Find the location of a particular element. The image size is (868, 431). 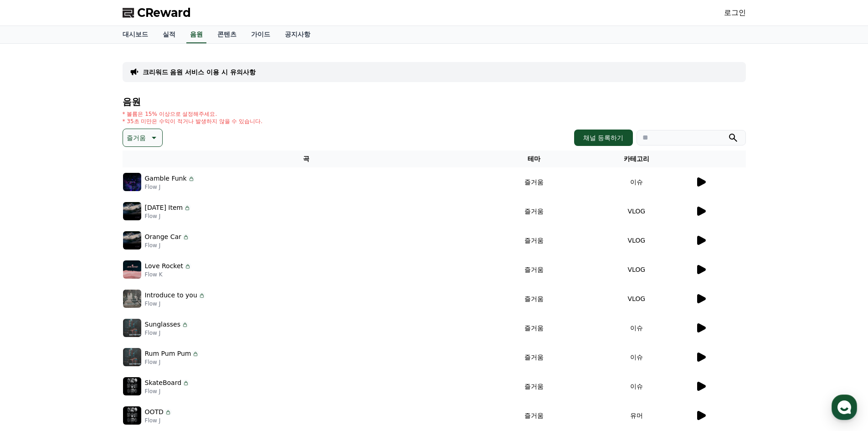

th: 테마 is located at coordinates (534, 159).